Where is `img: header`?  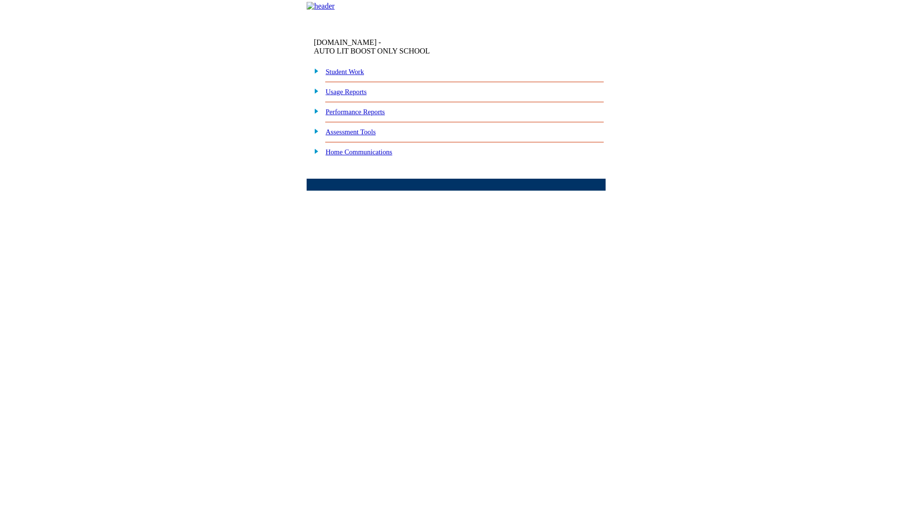
img: header is located at coordinates (320, 6).